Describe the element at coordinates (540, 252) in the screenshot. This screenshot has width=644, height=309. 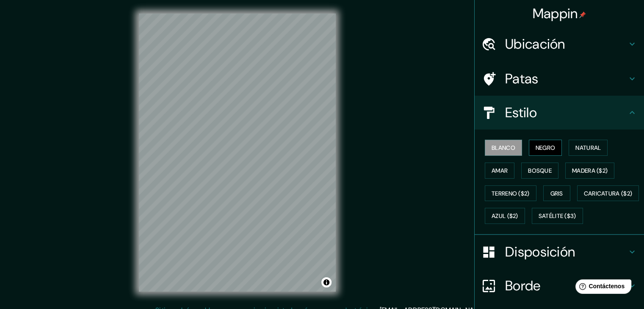
I see `font: Disposición` at that location.